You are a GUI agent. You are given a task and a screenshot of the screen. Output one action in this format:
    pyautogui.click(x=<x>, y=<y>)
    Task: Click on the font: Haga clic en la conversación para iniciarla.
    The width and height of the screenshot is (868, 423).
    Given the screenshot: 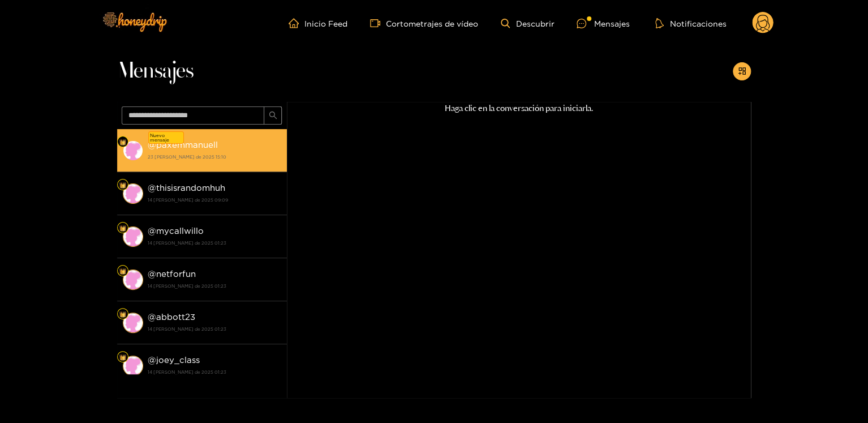 What is the action you would take?
    pyautogui.click(x=519, y=108)
    